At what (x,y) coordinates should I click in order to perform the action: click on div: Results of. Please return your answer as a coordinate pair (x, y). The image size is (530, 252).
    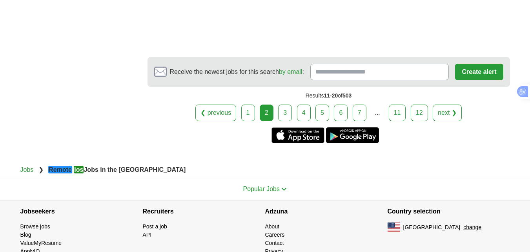
    Looking at the image, I should click on (329, 95).